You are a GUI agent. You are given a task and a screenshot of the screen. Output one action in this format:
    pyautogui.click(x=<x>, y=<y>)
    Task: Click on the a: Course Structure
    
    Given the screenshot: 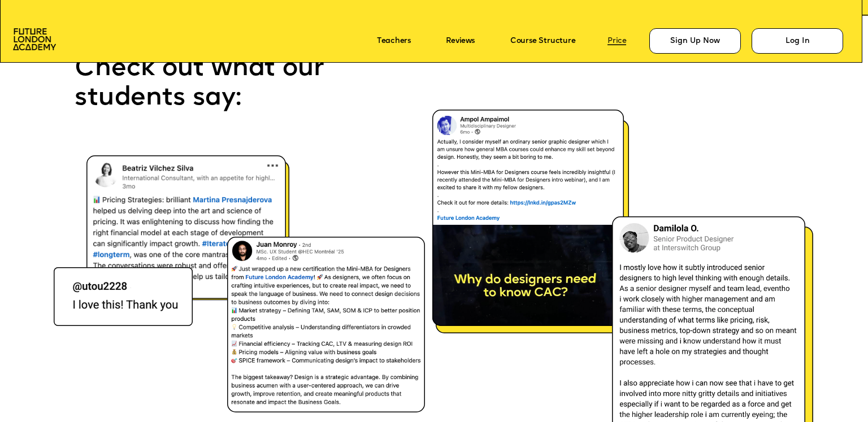 What is the action you would take?
    pyautogui.click(x=543, y=41)
    